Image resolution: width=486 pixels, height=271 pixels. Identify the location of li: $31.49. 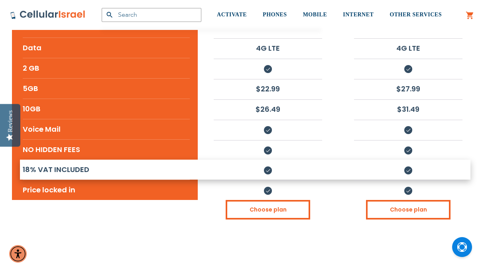
(408, 109).